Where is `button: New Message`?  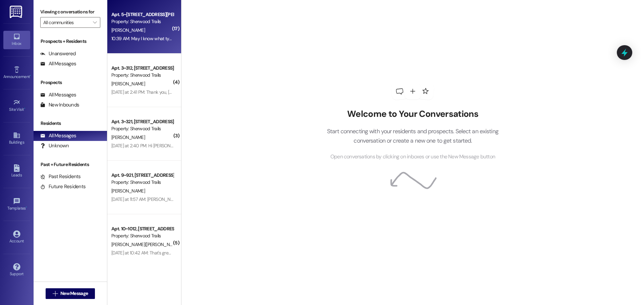 button: New Message is located at coordinates (71, 294).